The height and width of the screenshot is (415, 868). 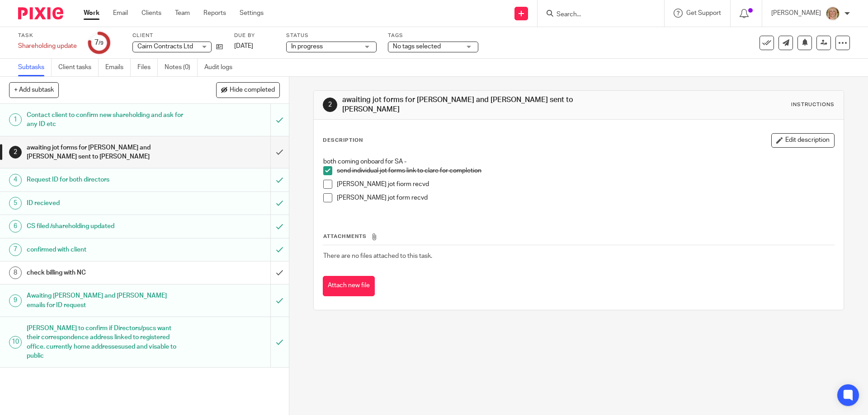 What do you see at coordinates (331, 36) in the screenshot?
I see `label: Status` at bounding box center [331, 36].